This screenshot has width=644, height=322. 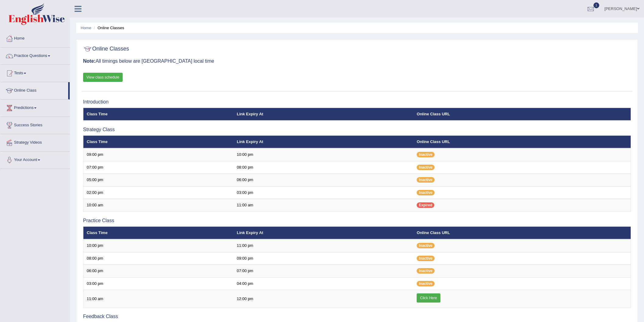 What do you see at coordinates (426, 205) in the screenshot?
I see `span: Expired` at bounding box center [426, 205].